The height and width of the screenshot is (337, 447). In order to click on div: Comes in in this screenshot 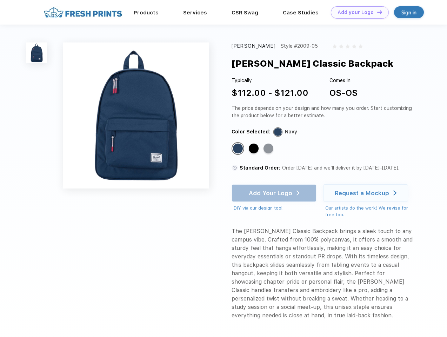, I will do `click(343, 80)`.